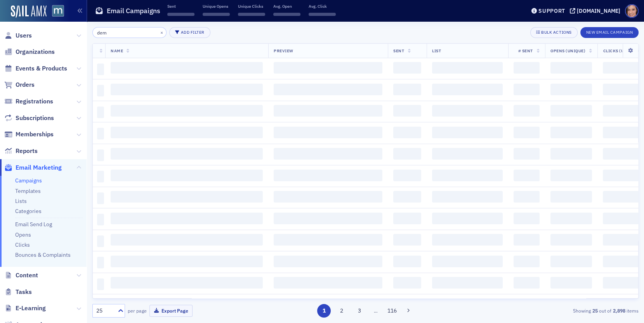 The image size is (644, 323). I want to click on span: Registrations, so click(34, 102).